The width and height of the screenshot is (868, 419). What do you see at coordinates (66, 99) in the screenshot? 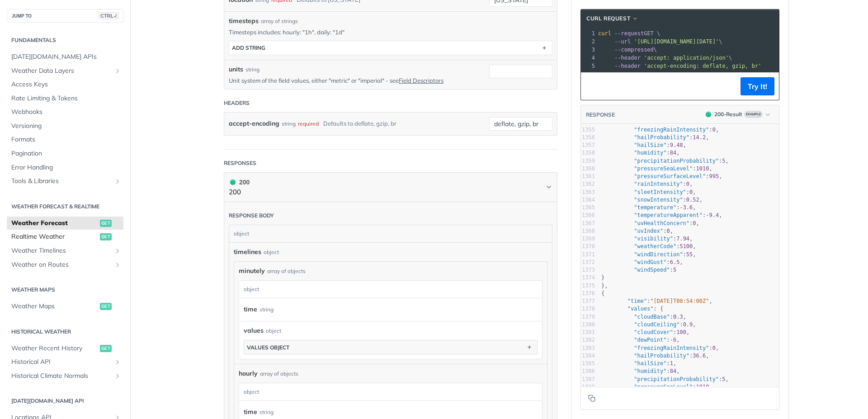
I see `span: Rate Limiting & Tokens` at bounding box center [66, 99].